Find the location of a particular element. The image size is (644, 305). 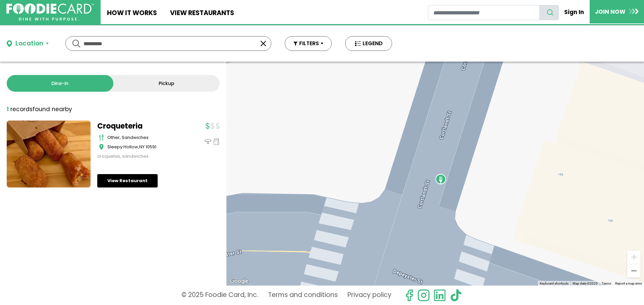

div: Location is located at coordinates (29, 44).